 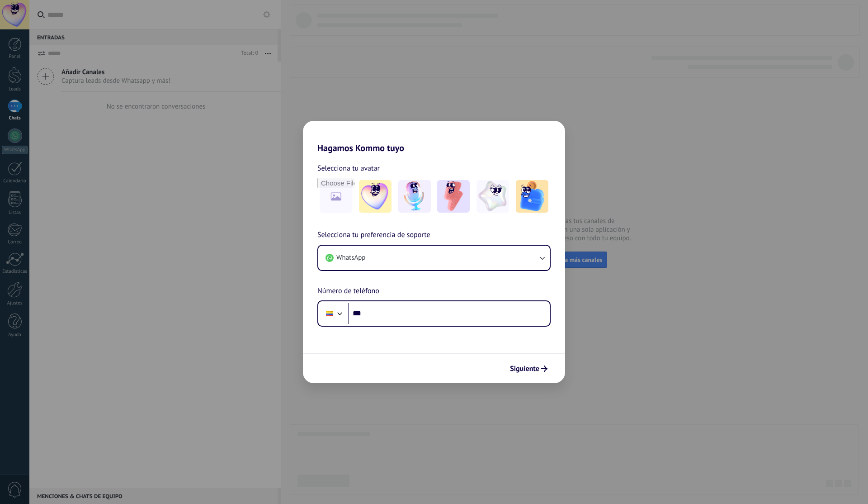 What do you see at coordinates (532, 197) in the screenshot?
I see `img: -5.jpeg` at bounding box center [532, 197].